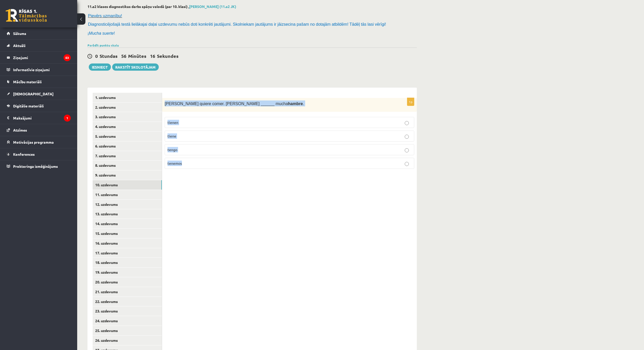 The image size is (644, 350). Describe the element at coordinates (42, 118) in the screenshot. I see `legend: Maksājumi` at that location.